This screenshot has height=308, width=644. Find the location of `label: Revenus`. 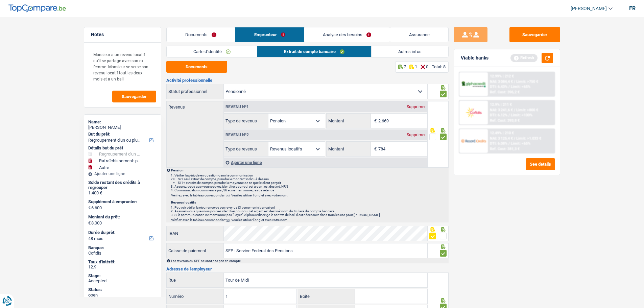

label: Revenus is located at coordinates (195, 105).